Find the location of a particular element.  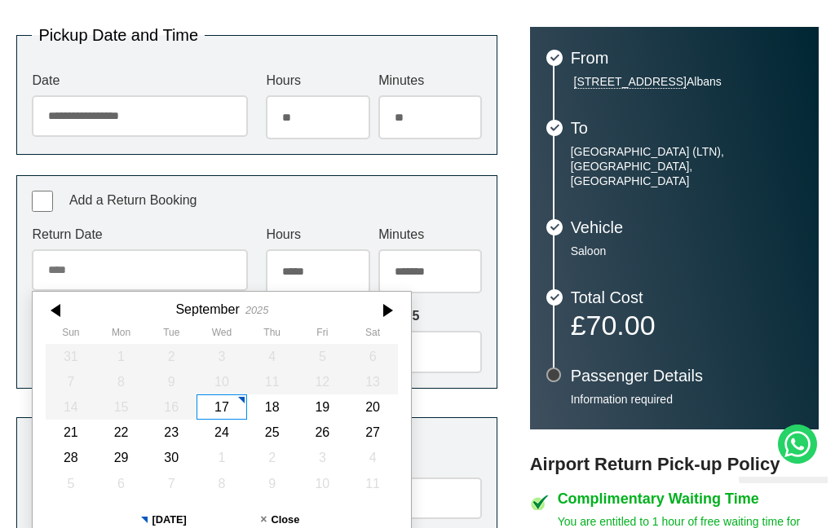

h3: Airport Return Pick-up Policy is located at coordinates (674, 465).